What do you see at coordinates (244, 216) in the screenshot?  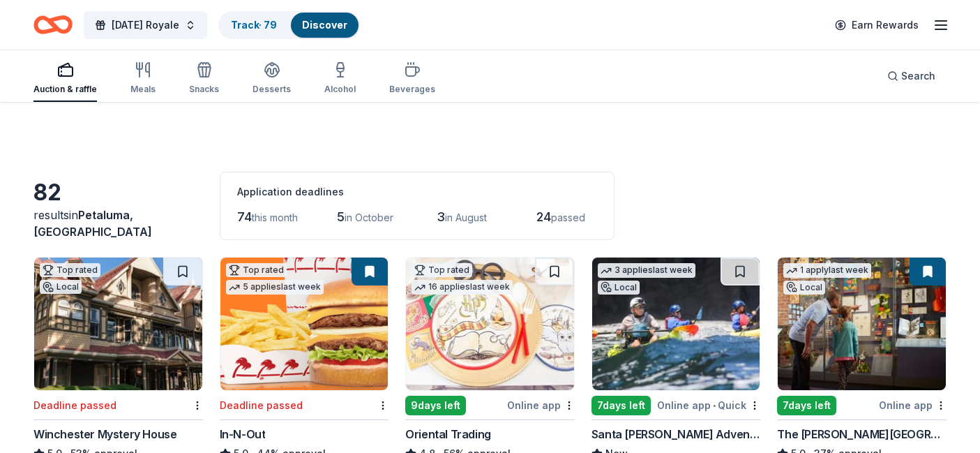 I see `span: 74` at bounding box center [244, 216].